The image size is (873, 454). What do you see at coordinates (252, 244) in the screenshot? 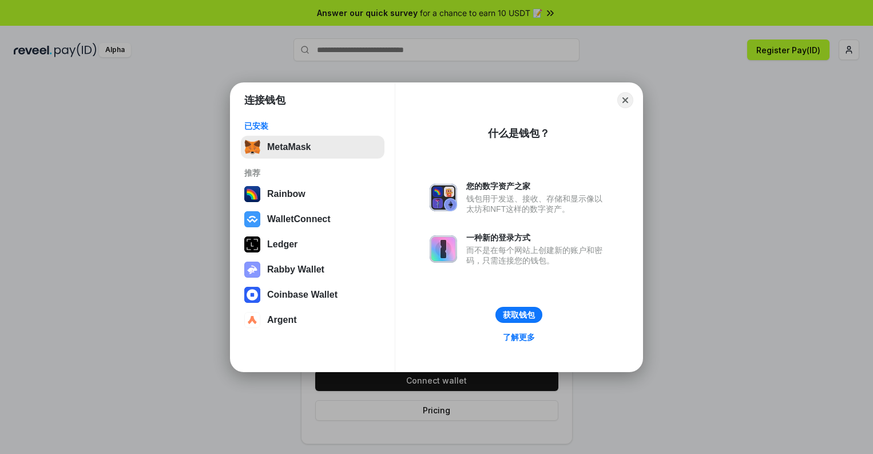
I see `img: svg+xml,%3Csvg%20xmlns%3D%22http%3A%2F%2Fwww.w3.org%2F2000%2Fsvg%22%20width%3D%2228%22%20height%3...` at bounding box center [252, 244].